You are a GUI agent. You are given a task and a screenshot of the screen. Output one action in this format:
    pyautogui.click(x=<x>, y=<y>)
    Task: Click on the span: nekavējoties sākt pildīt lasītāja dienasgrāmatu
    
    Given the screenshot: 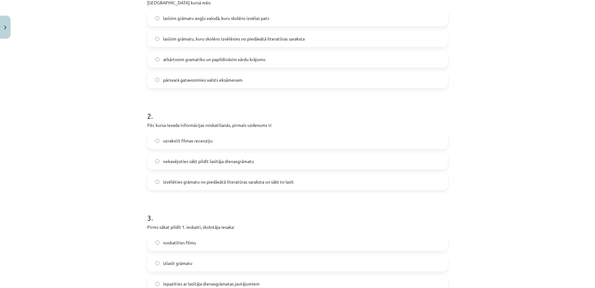 What is the action you would take?
    pyautogui.click(x=208, y=161)
    